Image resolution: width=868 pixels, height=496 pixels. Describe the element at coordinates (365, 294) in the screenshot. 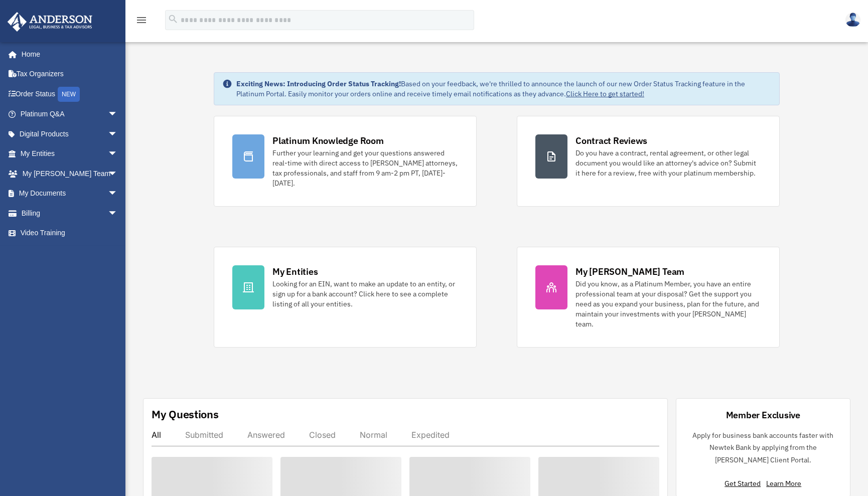

I see `div: Looking for an EIN, want to make an update to an entity, or sign up for a bank account? Click her...` at that location.